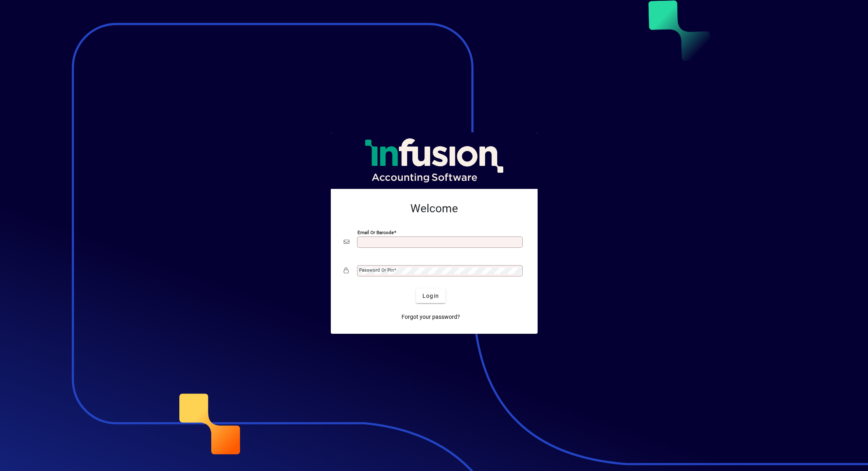 The width and height of the screenshot is (868, 471). What do you see at coordinates (375, 233) in the screenshot?
I see `mat-label: Email or Barcode` at bounding box center [375, 233].